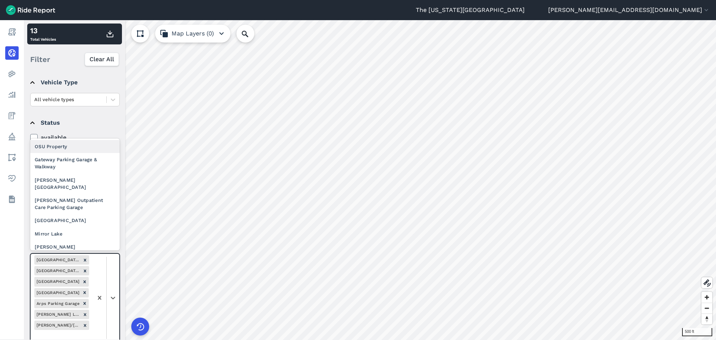  What do you see at coordinates (85, 303) in the screenshot?
I see `div: Remove Arps Parking Garage` at bounding box center [85, 303].